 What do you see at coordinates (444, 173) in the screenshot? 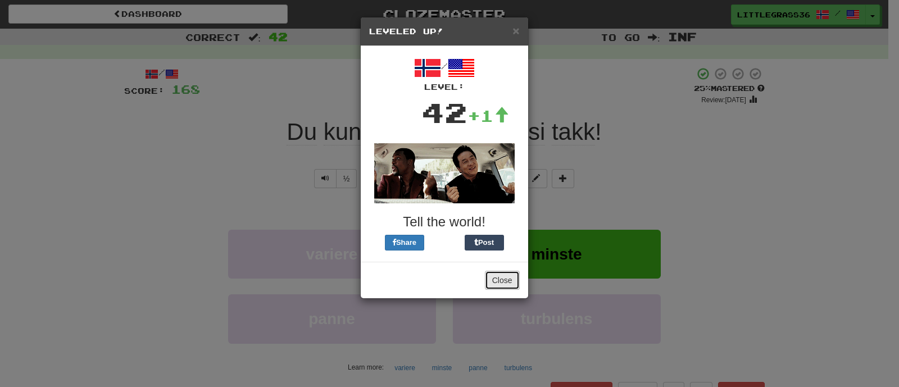
I see `img: jackie-chan-chris-tucker-8e28c945e4edb08076433a56fe7d8633100bcb81acdffdd6d8700cc364528c3e.gif` at bounding box center [444, 173].